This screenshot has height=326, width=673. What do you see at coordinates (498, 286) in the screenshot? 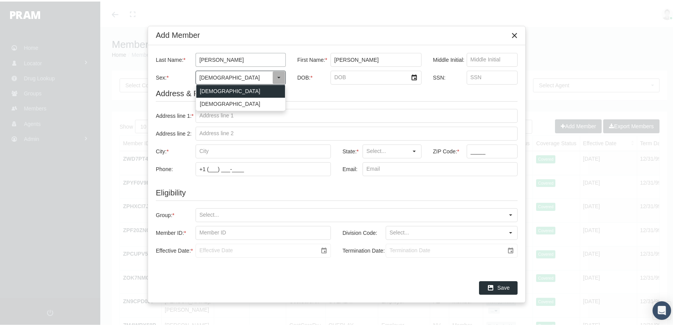
I see `div: Save` at bounding box center [498, 286].